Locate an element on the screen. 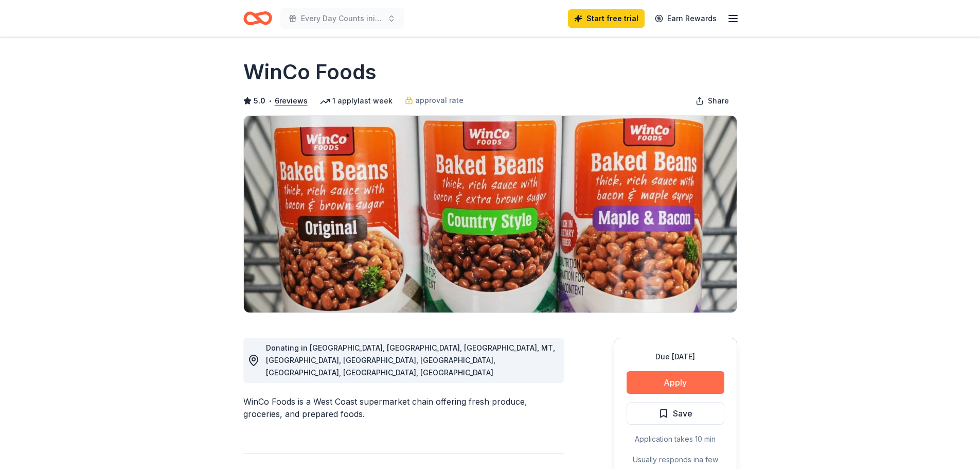  h1: WinCo Foods is located at coordinates (310, 72).